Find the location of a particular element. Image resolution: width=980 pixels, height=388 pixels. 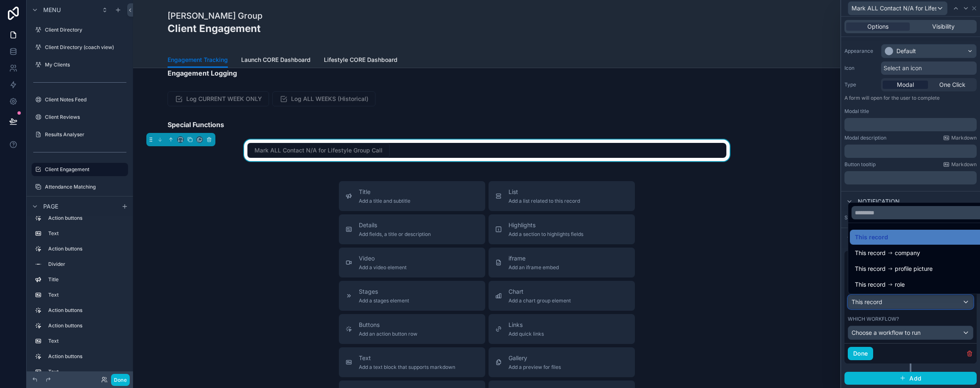

span: Video is located at coordinates (382, 258).